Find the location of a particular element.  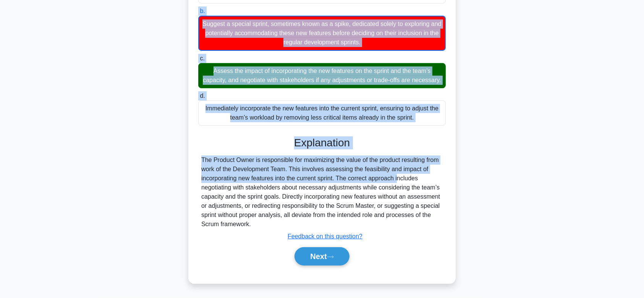

span: d. is located at coordinates (202, 95).